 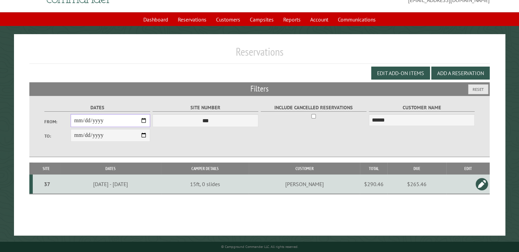 I want to click on label: To:, so click(x=58, y=136).